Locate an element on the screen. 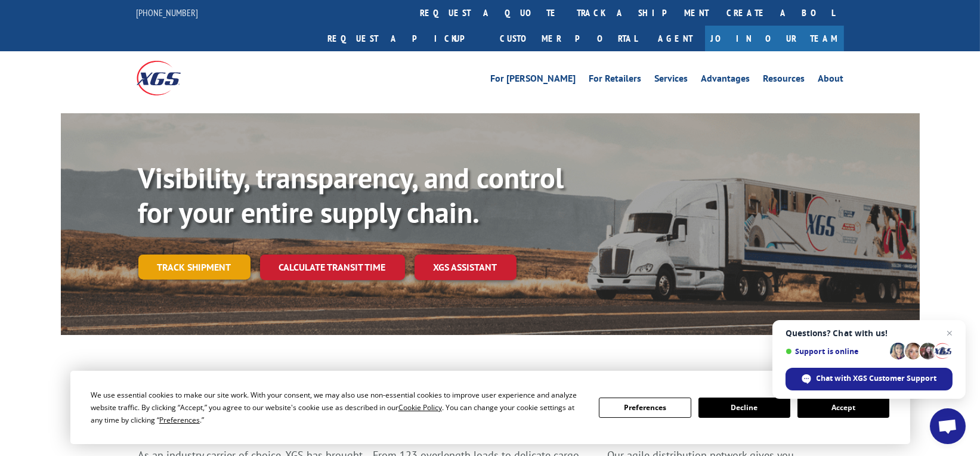  a: Calculate transit time is located at coordinates (333, 267).